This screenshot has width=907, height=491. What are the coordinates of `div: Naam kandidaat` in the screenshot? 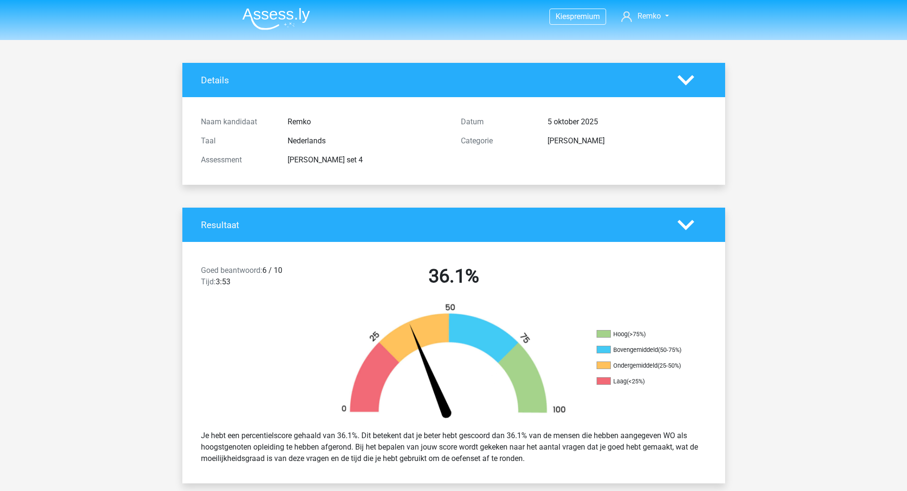 It's located at (237, 122).